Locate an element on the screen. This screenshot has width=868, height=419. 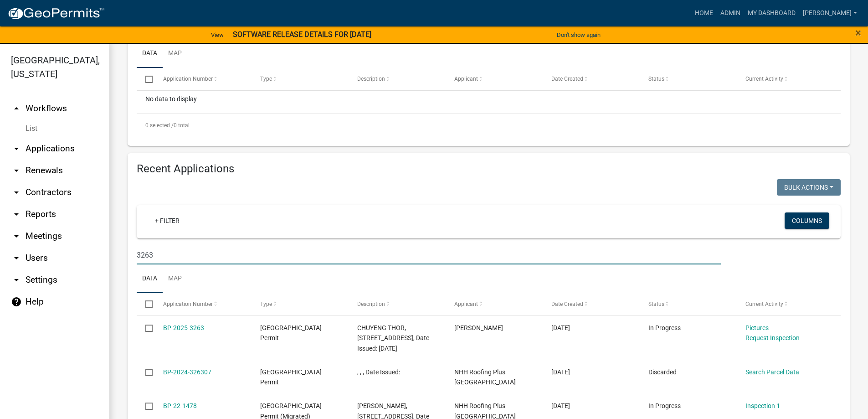
span: Discarded is located at coordinates (663, 372).